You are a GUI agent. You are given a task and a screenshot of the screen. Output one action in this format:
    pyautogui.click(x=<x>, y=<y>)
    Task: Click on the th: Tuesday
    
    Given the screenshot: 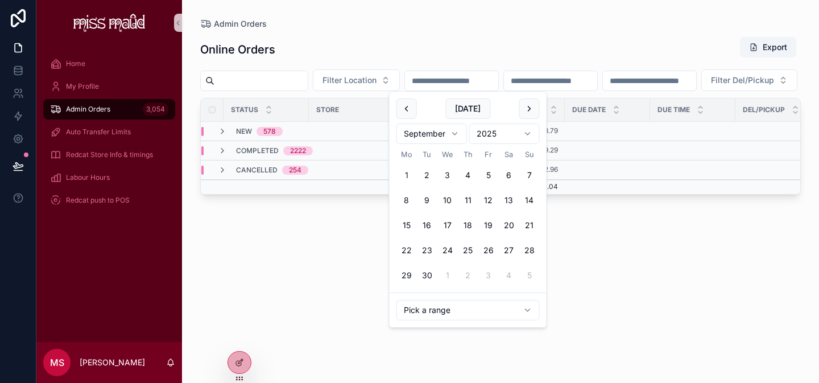 What is the action you would take?
    pyautogui.click(x=427, y=154)
    